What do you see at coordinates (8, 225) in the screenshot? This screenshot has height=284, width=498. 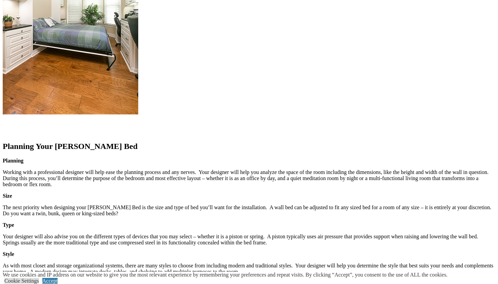 I see `strong: Type` at bounding box center [8, 225].